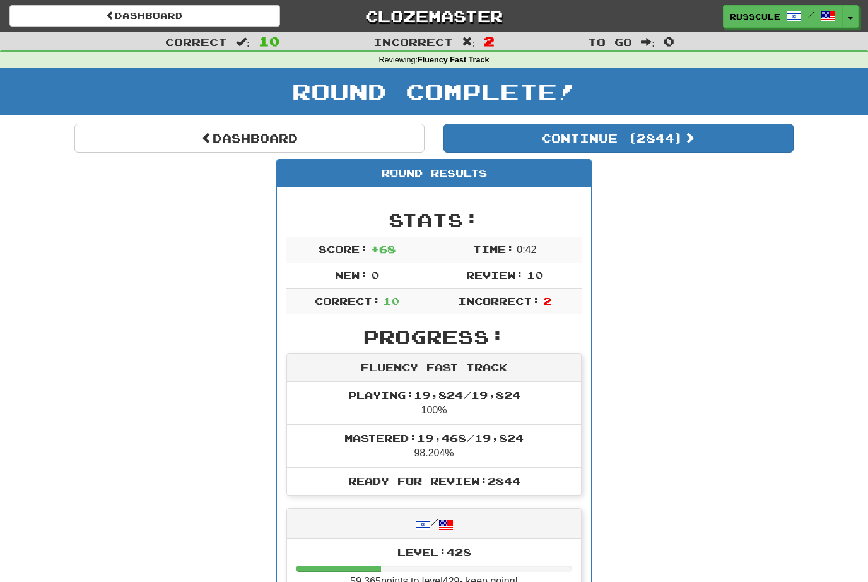  What do you see at coordinates (434, 403) in the screenshot?
I see `li: 100%` at bounding box center [434, 403].